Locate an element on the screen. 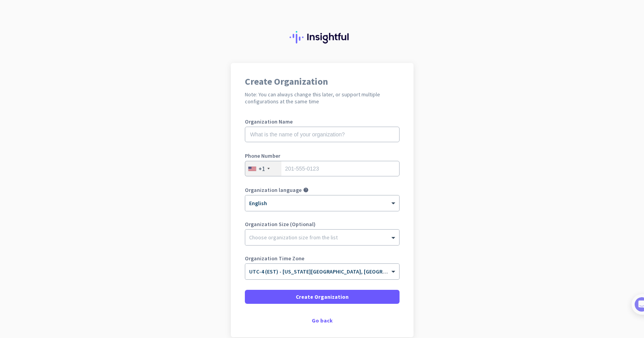 The width and height of the screenshot is (644, 338). i: help is located at coordinates (306, 190).